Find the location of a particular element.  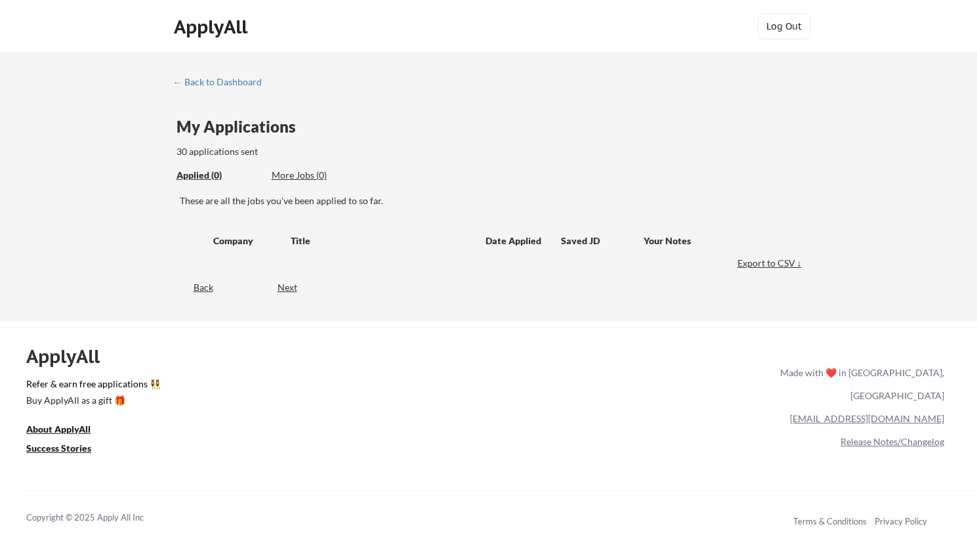

div: Copyright © 2025 Apply All Inc is located at coordinates (102, 518).